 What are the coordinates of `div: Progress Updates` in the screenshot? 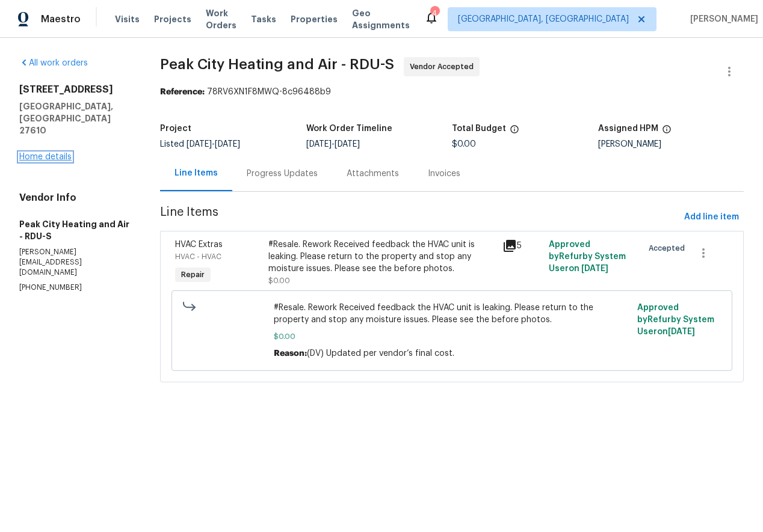 It's located at (282, 174).